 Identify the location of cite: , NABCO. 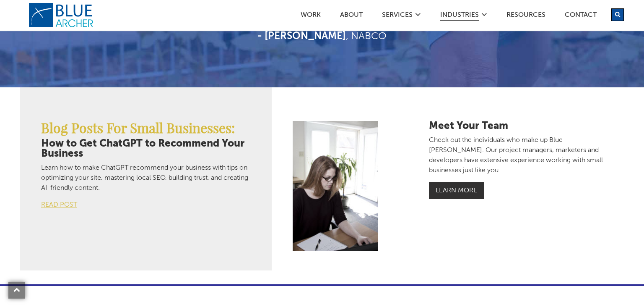
(322, 36).